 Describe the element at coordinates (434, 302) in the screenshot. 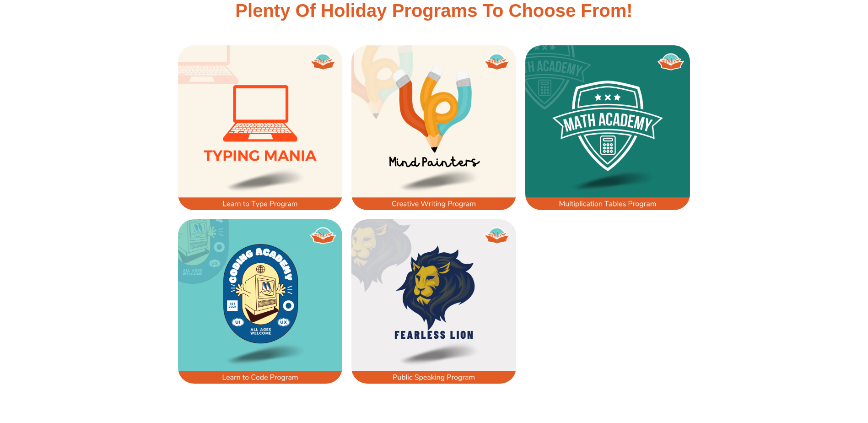

I see `img: Public Speaking Holiday Program` at that location.